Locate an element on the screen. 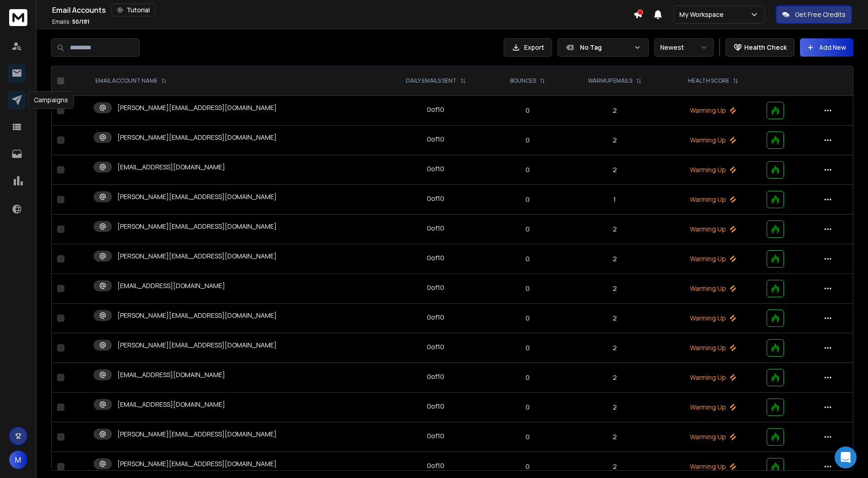 Image resolution: width=868 pixels, height=478 pixels. p: DAILY EMAILS SENT is located at coordinates (431, 81).